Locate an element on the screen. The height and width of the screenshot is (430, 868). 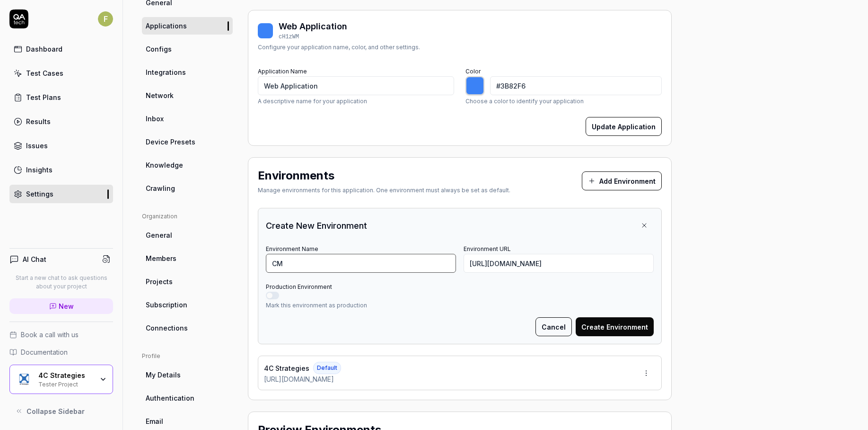
span: Default is located at coordinates (327, 368).